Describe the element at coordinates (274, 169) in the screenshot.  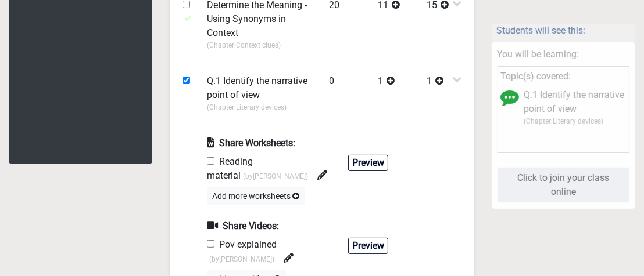
I see `div: Reading material` at that location.